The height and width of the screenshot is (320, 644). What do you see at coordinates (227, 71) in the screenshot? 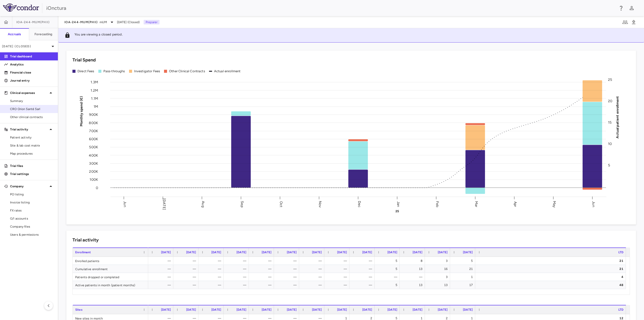
I see `div: Actual enrollment` at bounding box center [227, 71].